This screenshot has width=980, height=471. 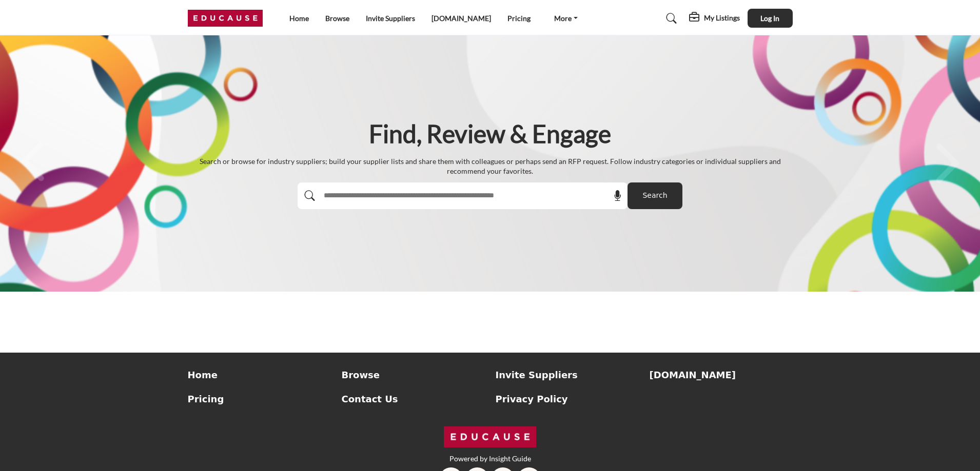 I want to click on div: My Listings, so click(x=714, y=19).